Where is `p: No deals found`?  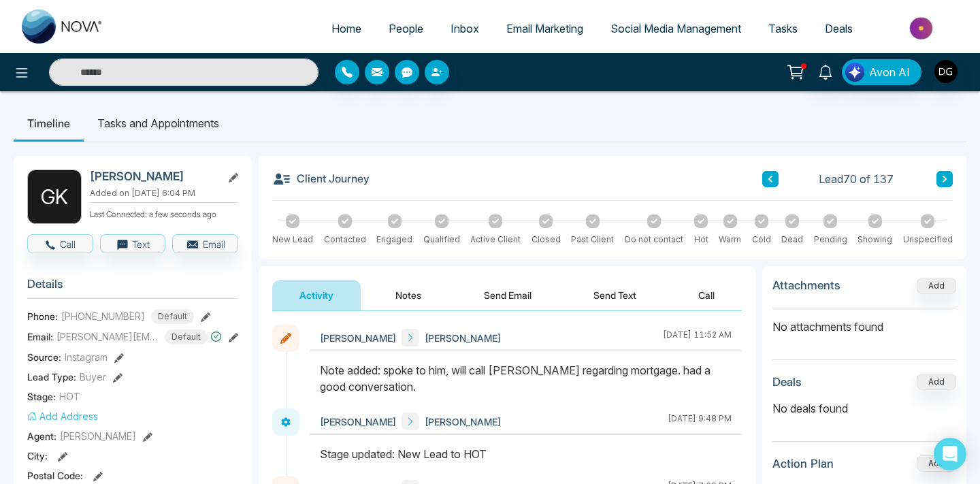 p: No deals found is located at coordinates (864, 408).